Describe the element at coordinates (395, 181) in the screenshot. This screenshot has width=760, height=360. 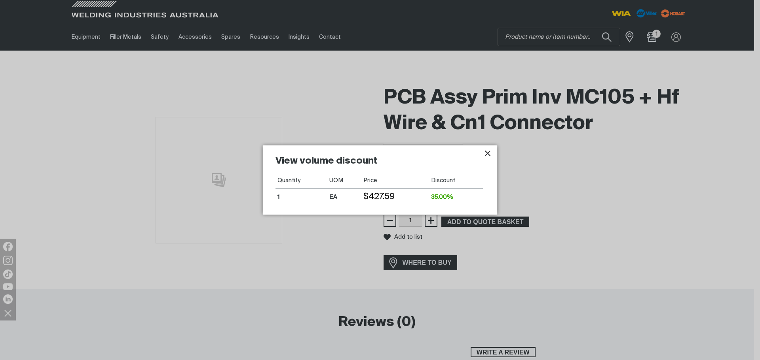
I see `th: Price` at that location.